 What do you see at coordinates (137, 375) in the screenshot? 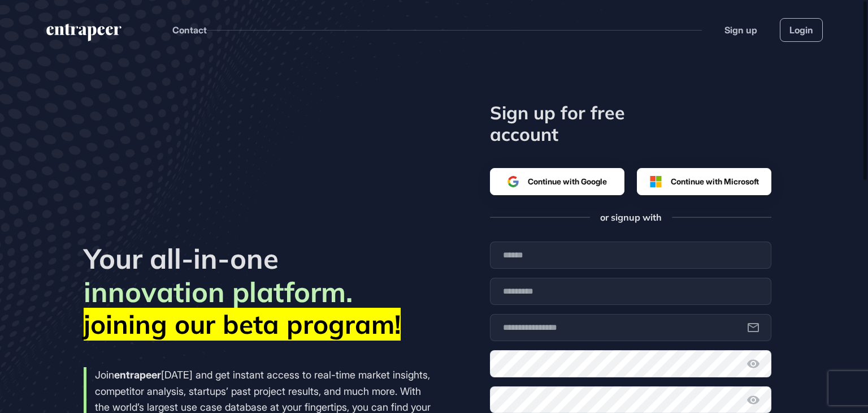
I see `strong: entrapeer` at bounding box center [137, 375].